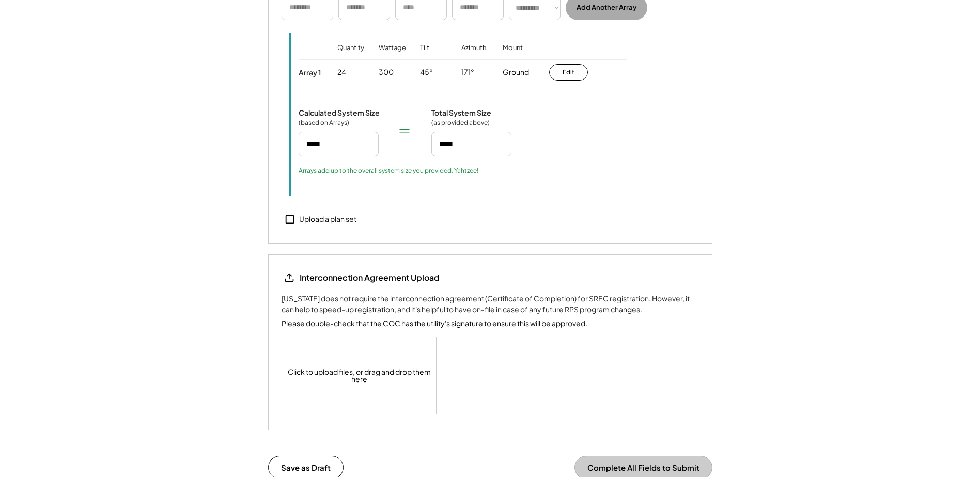  Describe the element at coordinates (360, 375) in the screenshot. I see `div: Click to upload files, or drag and drop them here` at that location.